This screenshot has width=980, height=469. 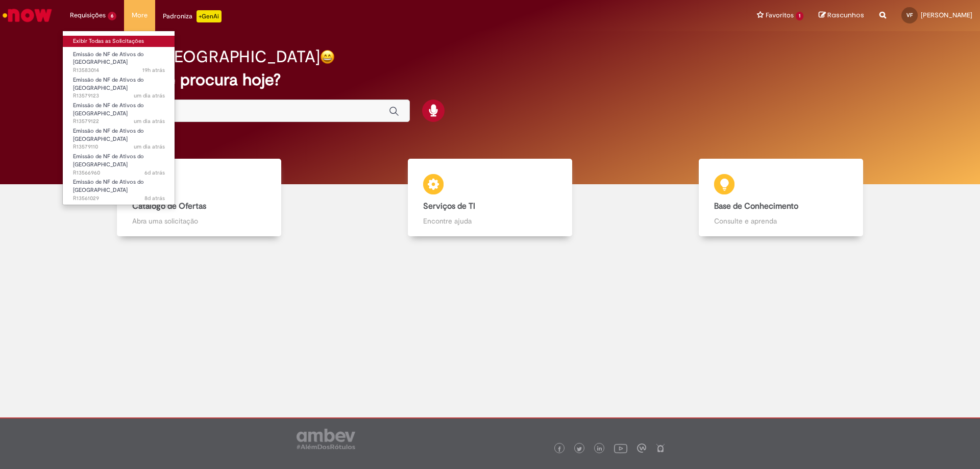 What do you see at coordinates (600, 449) in the screenshot?
I see `img: logo_footer_linkedin.png` at bounding box center [600, 449].